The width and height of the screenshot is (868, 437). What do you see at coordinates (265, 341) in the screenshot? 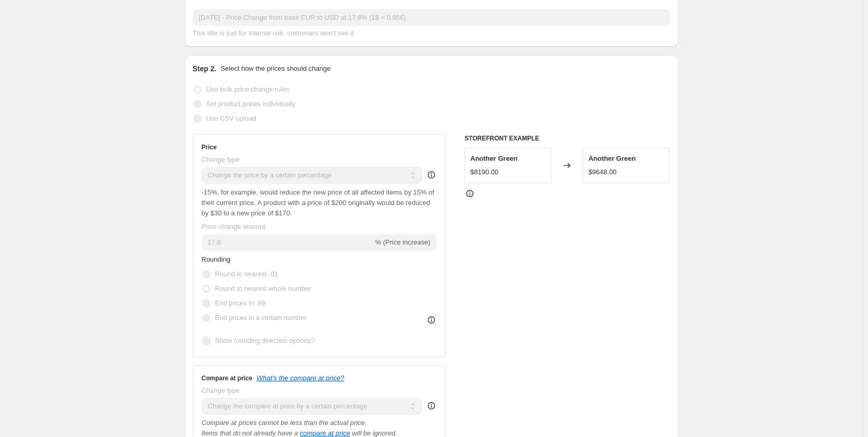
I see `span: Show rounding direction options?` at bounding box center [265, 341].